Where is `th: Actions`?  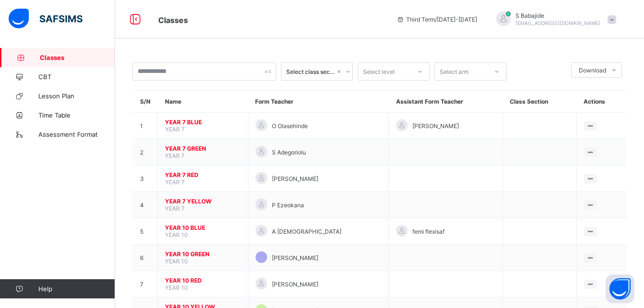 th: Actions is located at coordinates (601, 102).